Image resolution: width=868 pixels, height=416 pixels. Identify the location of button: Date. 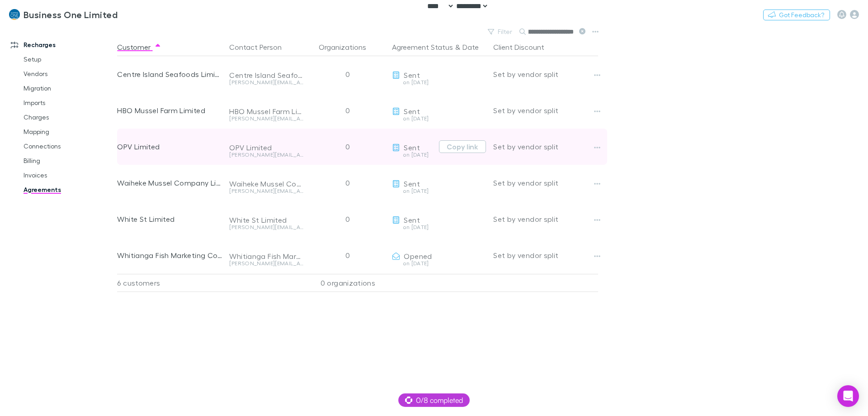
(470, 47).